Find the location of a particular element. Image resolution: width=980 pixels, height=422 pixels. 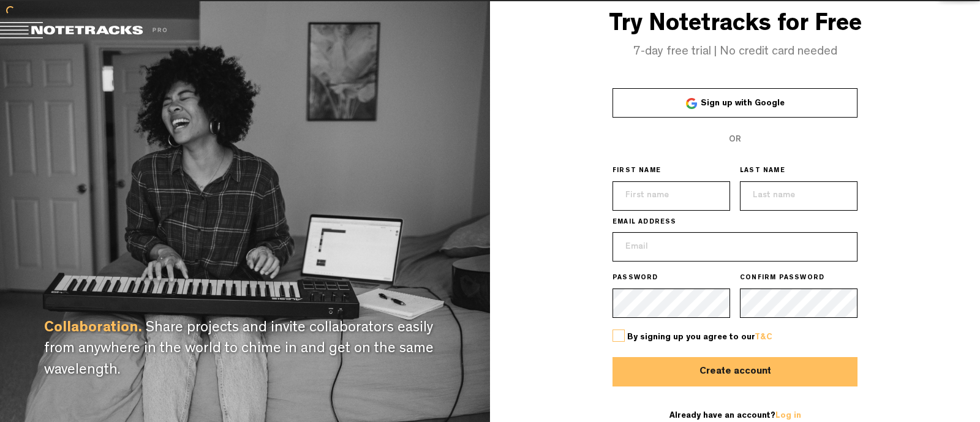

button: Create account is located at coordinates (735, 372).